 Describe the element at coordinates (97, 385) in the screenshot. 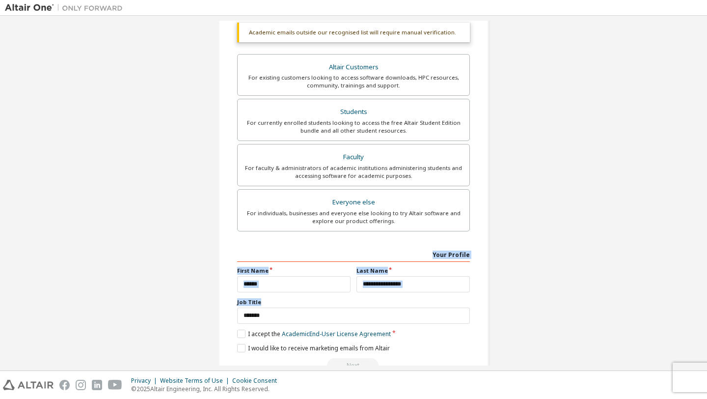

I see `img: linkedin.svg` at that location.